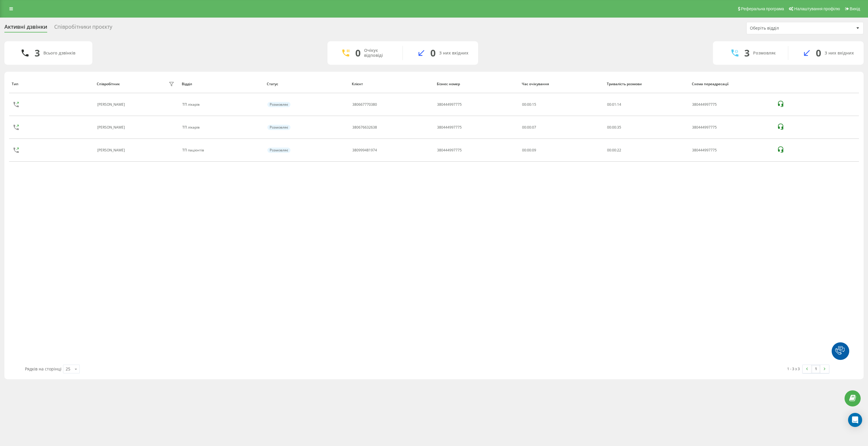 The height and width of the screenshot is (446, 868). What do you see at coordinates (306, 84) in the screenshot?
I see `div: Статус` at bounding box center [306, 84].